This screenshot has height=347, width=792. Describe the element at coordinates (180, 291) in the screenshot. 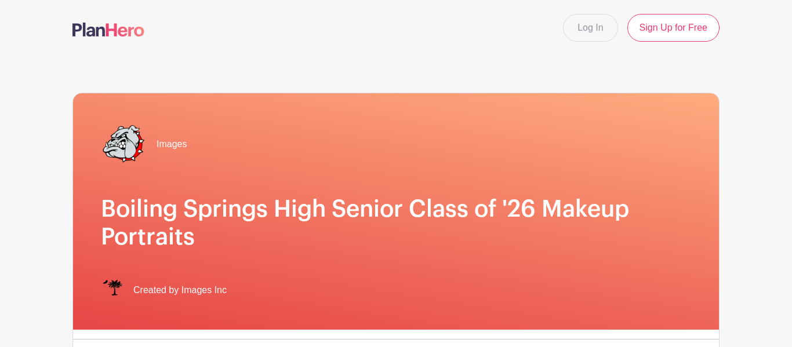

I see `span: Created by Images Inc` at that location.